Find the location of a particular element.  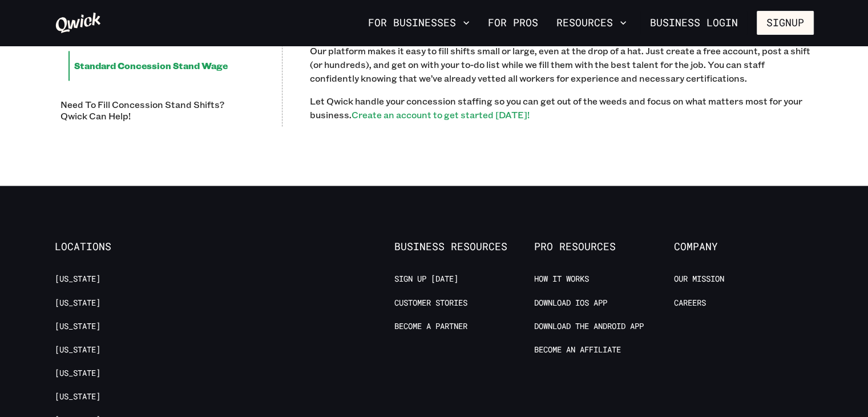

a: Our Mission is located at coordinates (699, 279).